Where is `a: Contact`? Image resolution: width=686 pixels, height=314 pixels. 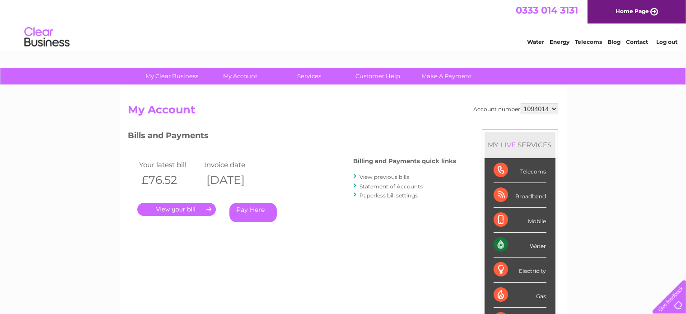 a: Contact is located at coordinates (637, 42).